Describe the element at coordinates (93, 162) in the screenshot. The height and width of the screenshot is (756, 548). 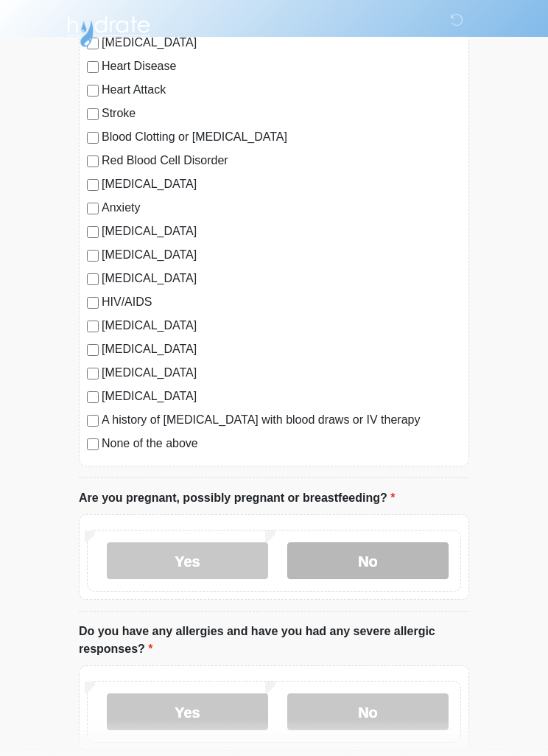
I see `input: Red Blood Cell Disorder` at that location.